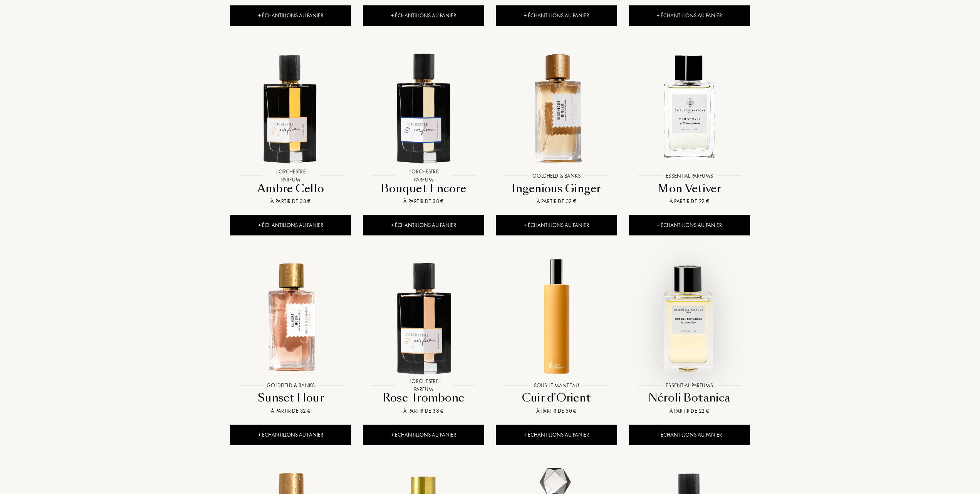 This screenshot has height=494, width=980. I want to click on div: À partir de 50 €, so click(557, 411).